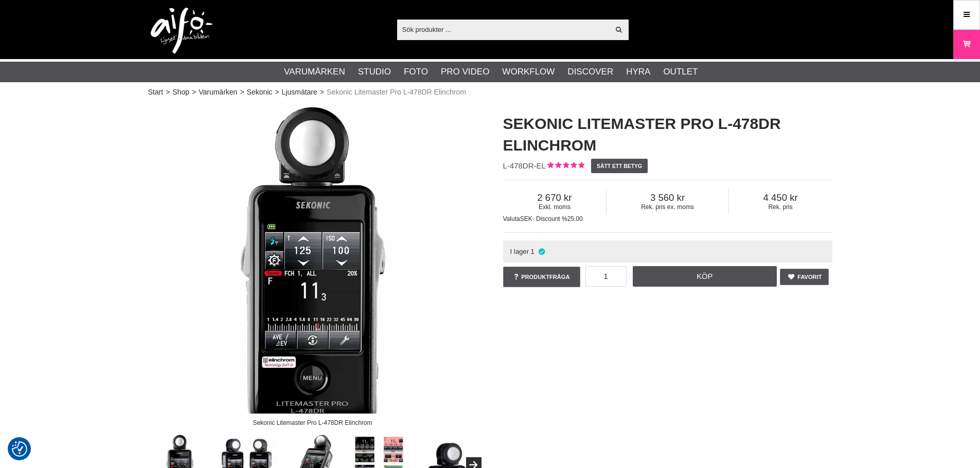 The height and width of the screenshot is (468, 980). I want to click on h1: Sekonic Litemaster Pro L-478DR Elinchrom, so click(668, 135).